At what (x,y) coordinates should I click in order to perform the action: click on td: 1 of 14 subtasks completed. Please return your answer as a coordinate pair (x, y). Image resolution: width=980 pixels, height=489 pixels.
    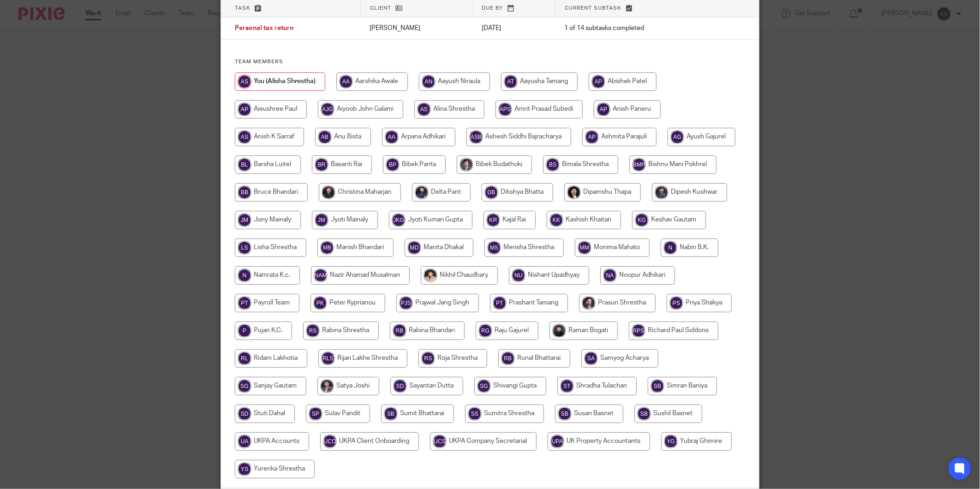
    Looking at the image, I should click on (635, 28).